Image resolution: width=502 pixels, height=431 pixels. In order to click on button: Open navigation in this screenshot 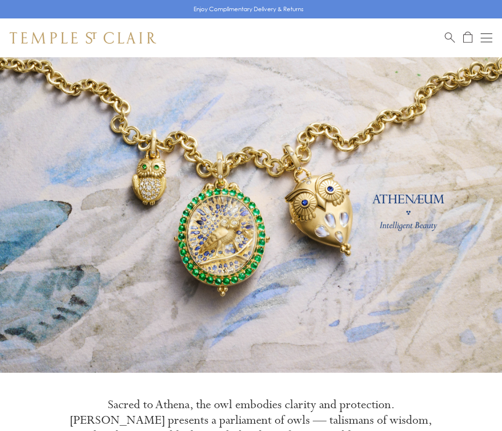, I will do `click(487, 38)`.